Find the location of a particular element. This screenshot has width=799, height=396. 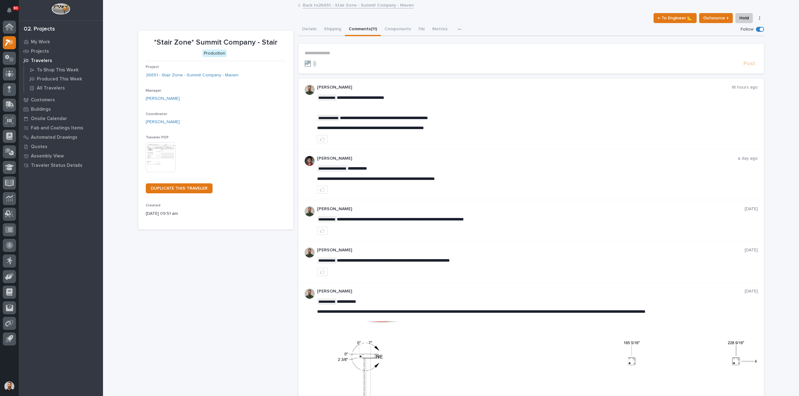

a: All Travelers is located at coordinates (63, 88).